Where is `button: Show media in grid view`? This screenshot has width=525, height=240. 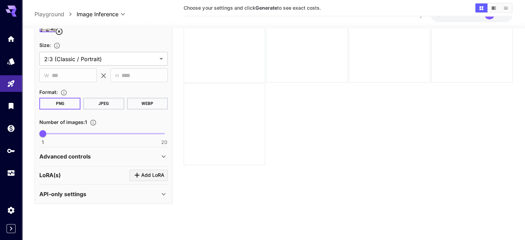 button: Show media in grid view is located at coordinates (481, 8).